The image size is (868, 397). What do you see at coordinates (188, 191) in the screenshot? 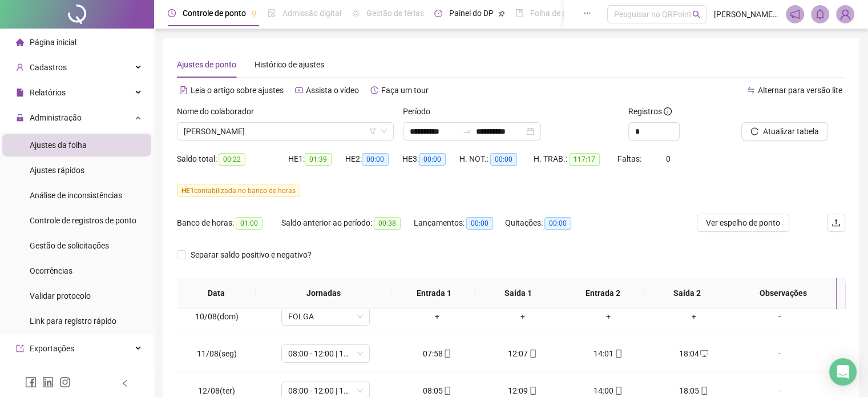
I see `span: HE 1` at bounding box center [188, 191].